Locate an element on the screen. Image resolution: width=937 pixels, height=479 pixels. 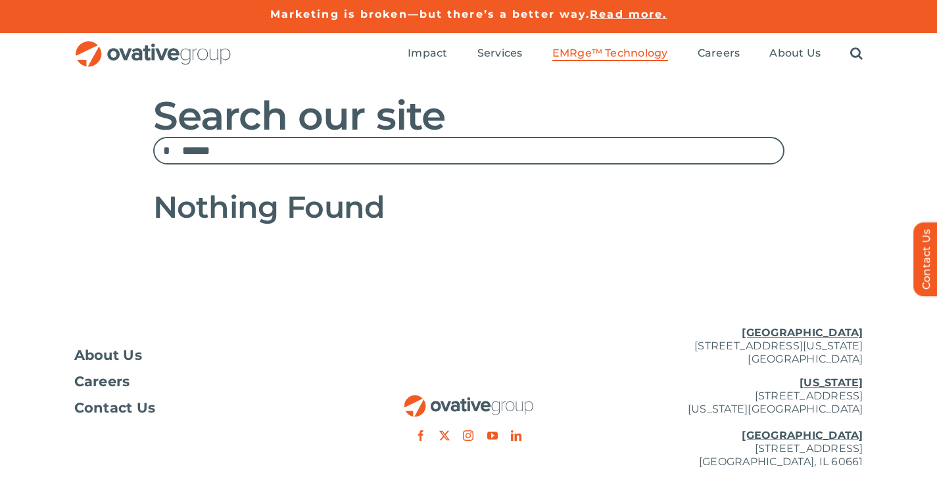
a: youtube is located at coordinates (493, 436).